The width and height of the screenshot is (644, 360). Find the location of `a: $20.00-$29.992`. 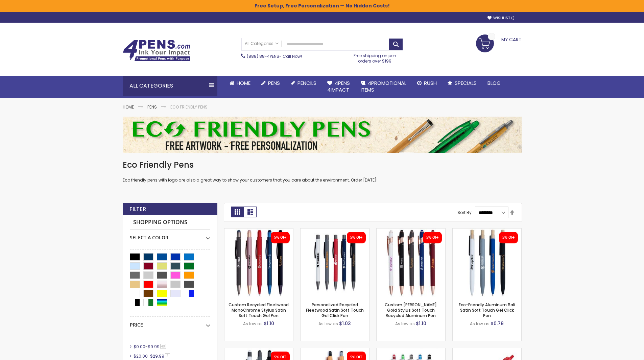

a: $20.00-$29.992 is located at coordinates (152, 356).